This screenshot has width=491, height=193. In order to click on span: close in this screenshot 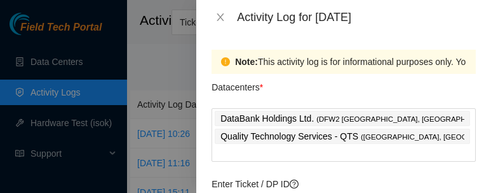, I will do `click(220, 17)`.